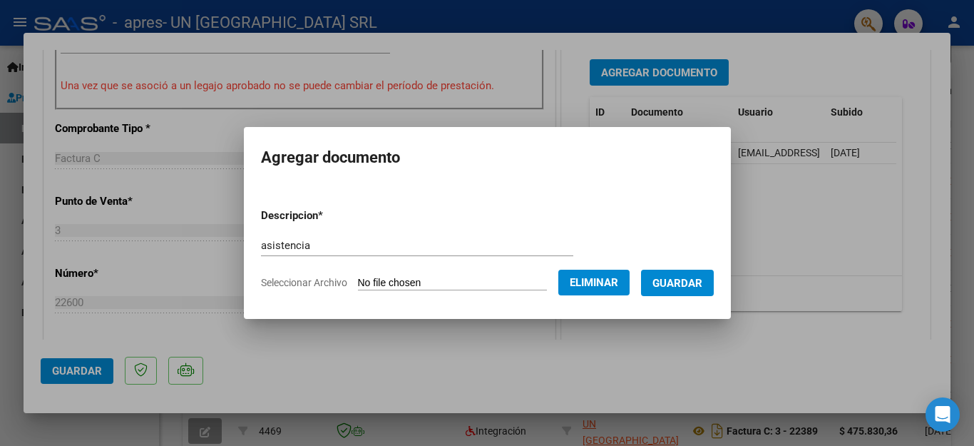 The width and height of the screenshot is (974, 446). What do you see at coordinates (678, 283) in the screenshot?
I see `span: Guardar` at bounding box center [678, 283].